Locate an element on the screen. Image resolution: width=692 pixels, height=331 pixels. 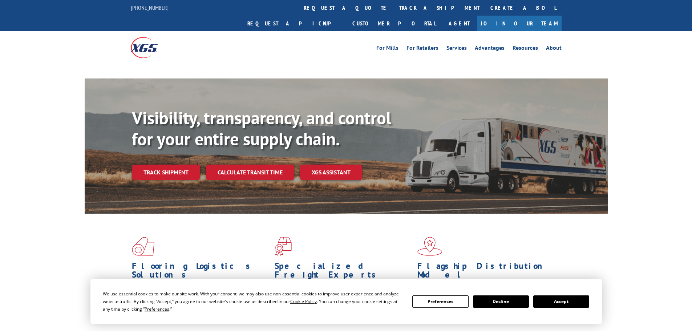
a: Agent is located at coordinates (459, 23).